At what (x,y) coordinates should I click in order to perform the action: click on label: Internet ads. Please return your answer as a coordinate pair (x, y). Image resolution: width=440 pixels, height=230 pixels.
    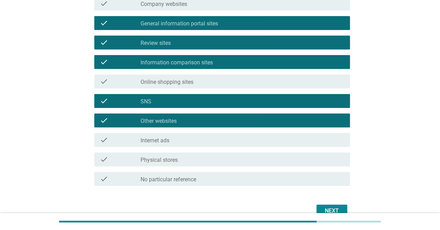
    Looking at the image, I should click on (155, 140).